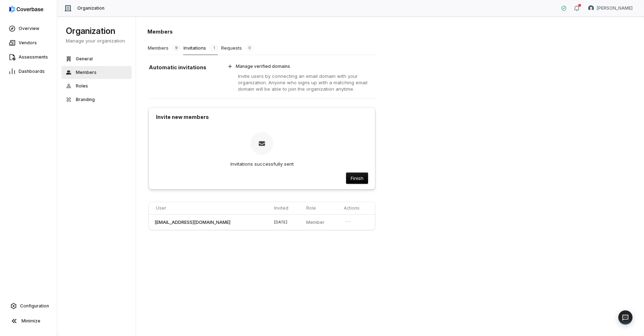 This screenshot has height=336, width=644. I want to click on p: Invite users by connecting an email domain with your organization. Anyone who signs up with a mat..., so click(299, 82).